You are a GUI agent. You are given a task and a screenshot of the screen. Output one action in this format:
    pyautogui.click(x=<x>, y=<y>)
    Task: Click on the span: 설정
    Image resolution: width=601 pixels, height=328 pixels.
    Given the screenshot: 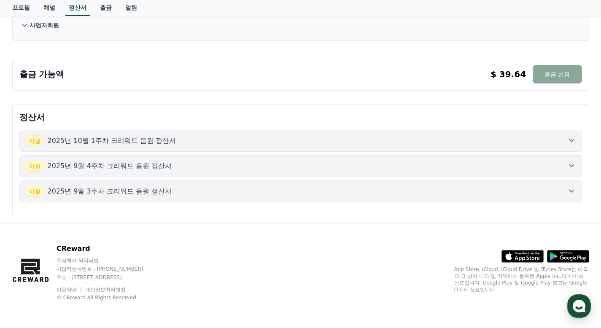 What is the action you would take?
    pyautogui.click(x=135, y=274)
    